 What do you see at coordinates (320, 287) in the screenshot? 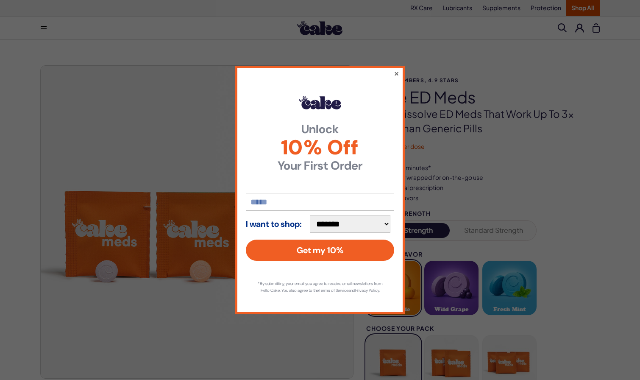
I see `p: *By submitting your email you agree to receive email newsletters from Hello Cake. You also agree ...` at bounding box center [320, 287].